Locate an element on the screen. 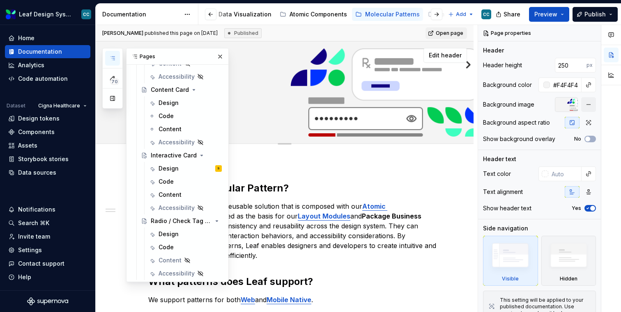  button: Help is located at coordinates (48, 277).